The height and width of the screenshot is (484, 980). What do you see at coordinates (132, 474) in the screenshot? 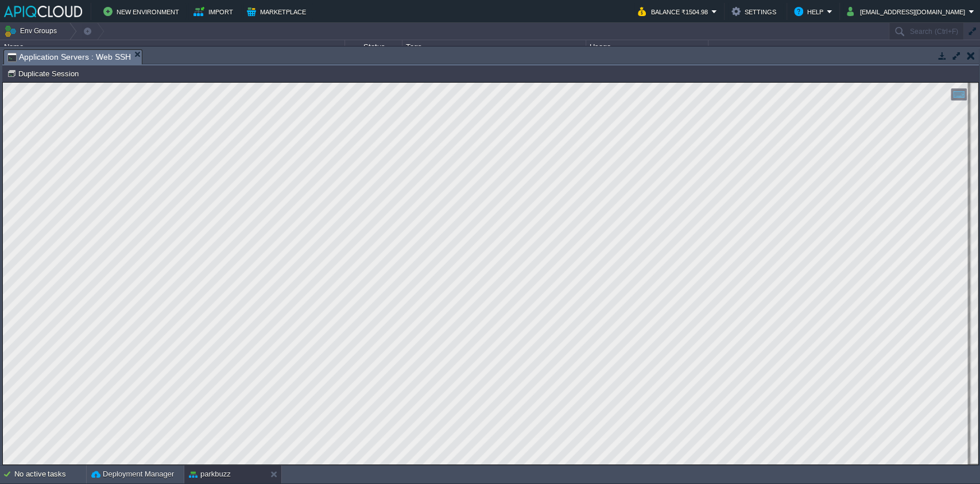
I see `button: Deployment Manager` at bounding box center [132, 474].